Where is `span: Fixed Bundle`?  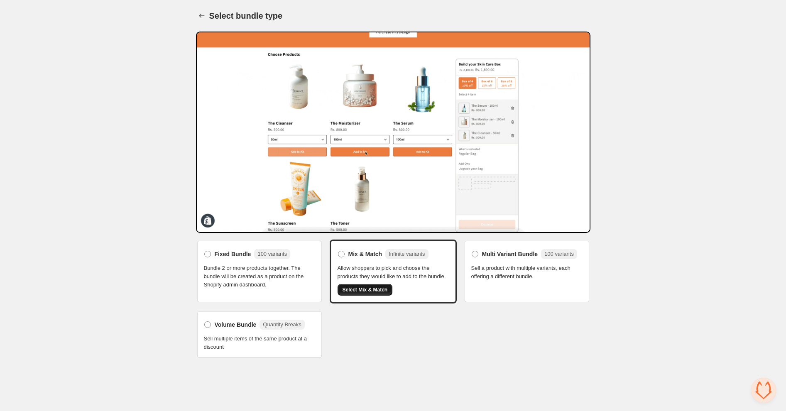
span: Fixed Bundle is located at coordinates (233, 254).